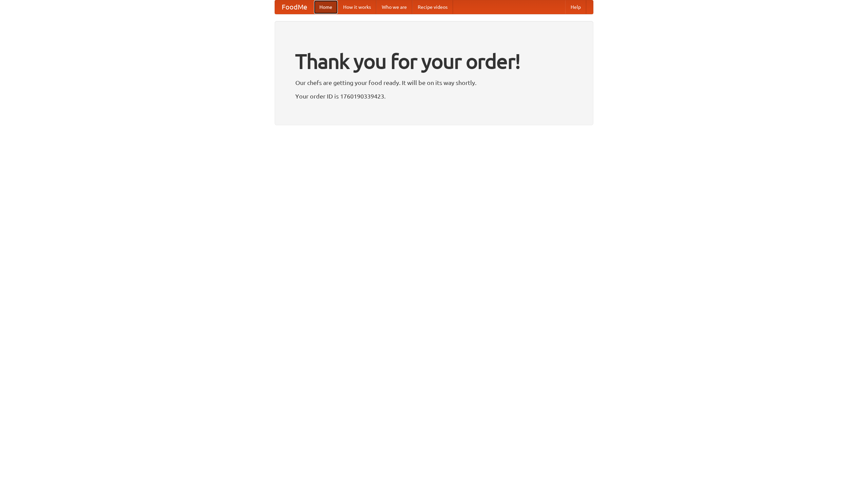 The image size is (868, 479). What do you see at coordinates (434, 83) in the screenshot?
I see `p: Our chefs are getting your food ready. It will be on its way shortly.` at bounding box center [434, 83].